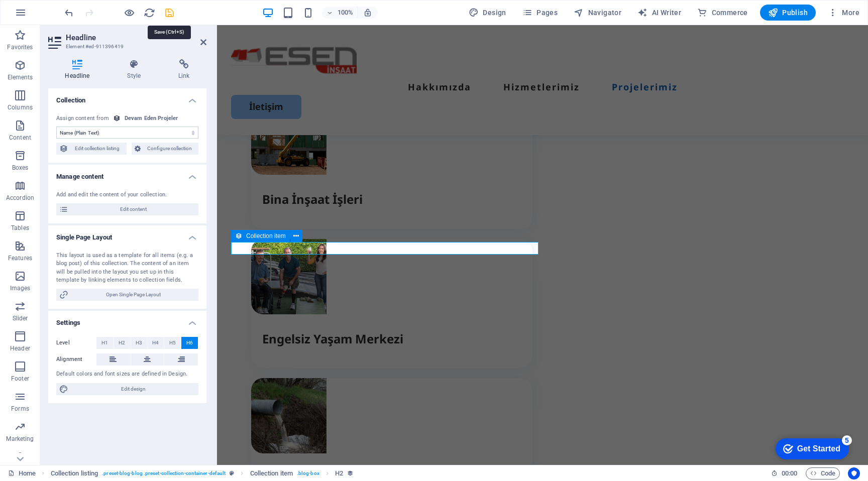  What do you see at coordinates (20, 439) in the screenshot?
I see `p: Marketing` at bounding box center [20, 439].